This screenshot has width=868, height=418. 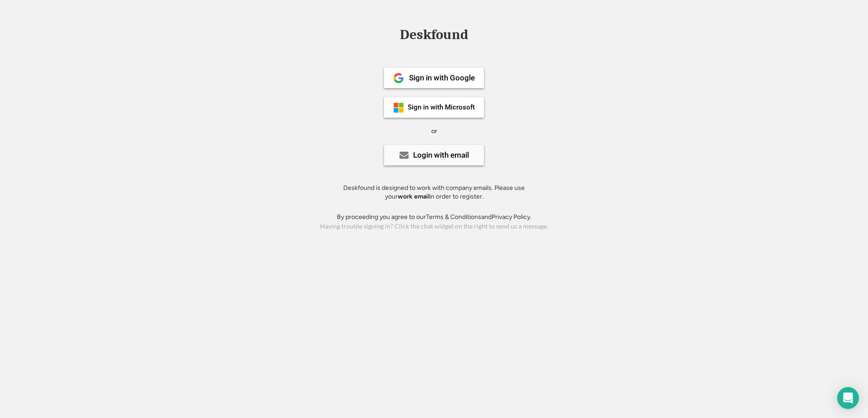 What do you see at coordinates (434, 192) in the screenshot?
I see `div: Deskfound is designed to work with company emails. Please use your in order to register.` at bounding box center [434, 192].